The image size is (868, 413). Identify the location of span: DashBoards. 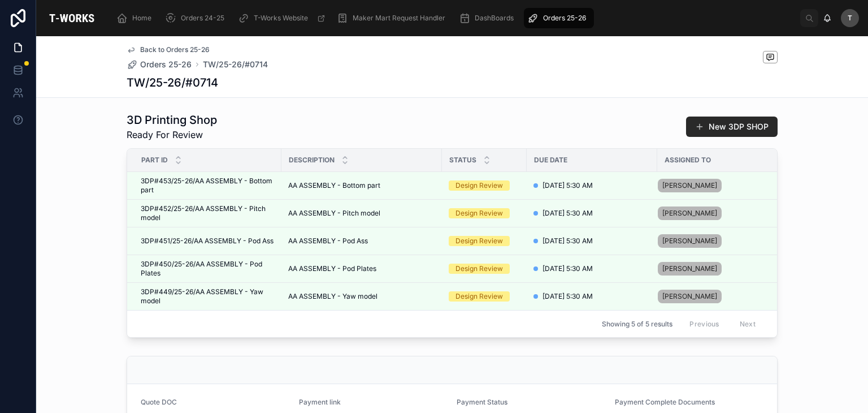
(494, 18).